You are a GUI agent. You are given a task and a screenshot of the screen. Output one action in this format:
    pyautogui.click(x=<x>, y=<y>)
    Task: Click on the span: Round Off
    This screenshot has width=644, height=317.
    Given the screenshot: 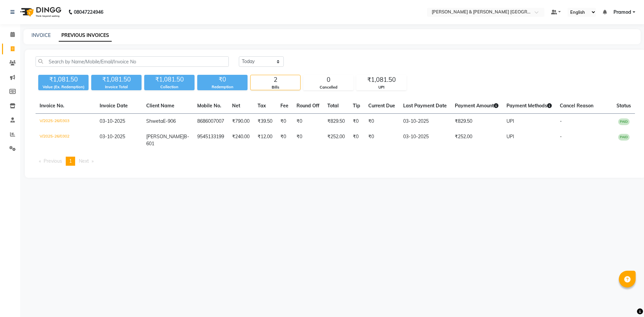 What is the action you would take?
    pyautogui.click(x=308, y=106)
    